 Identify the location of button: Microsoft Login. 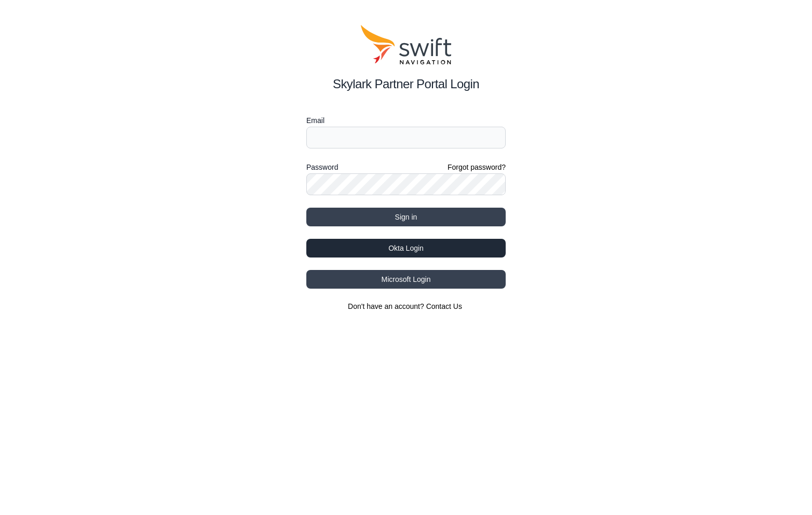
(406, 279).